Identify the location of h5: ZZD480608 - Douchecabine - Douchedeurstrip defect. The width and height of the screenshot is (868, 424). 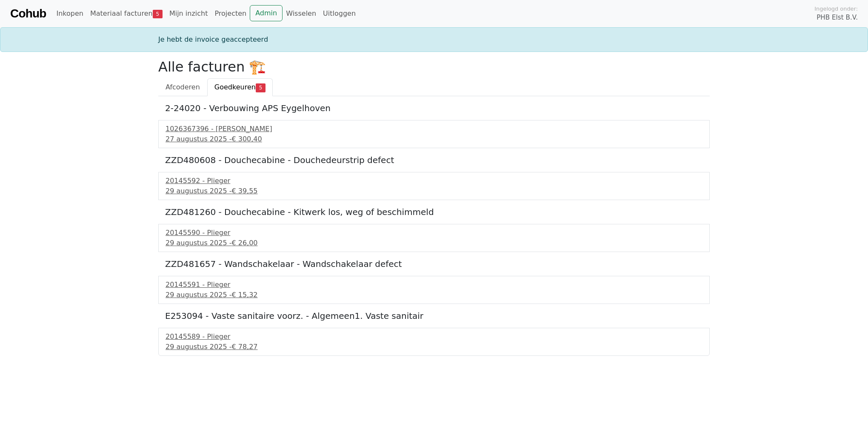
(434, 160).